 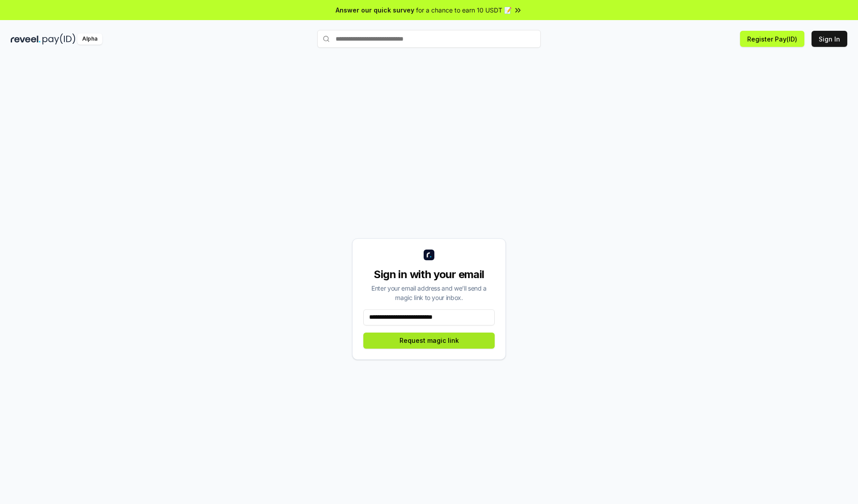 What do you see at coordinates (429, 255) in the screenshot?
I see `img: logo_small` at bounding box center [429, 255].